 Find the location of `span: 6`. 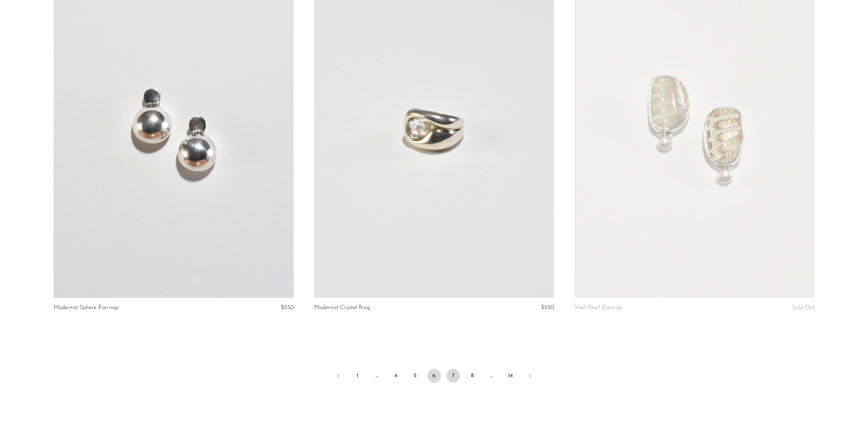

span: 6 is located at coordinates (434, 376).